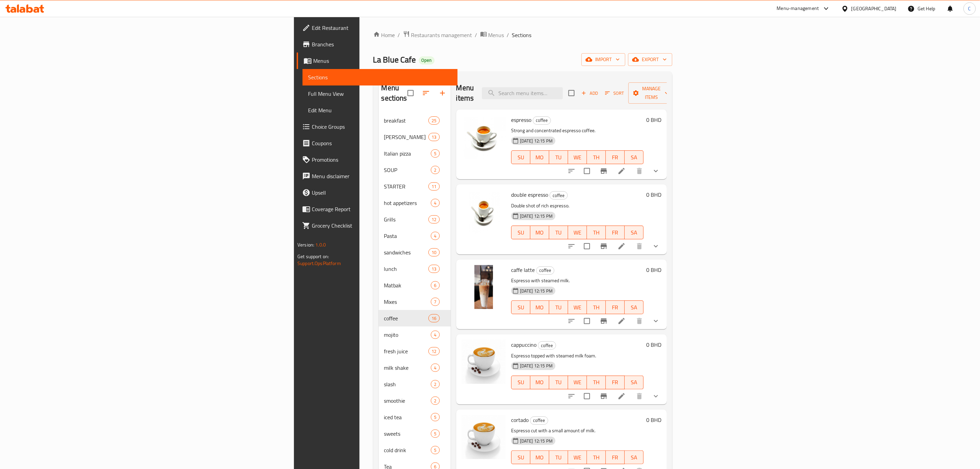  Describe the element at coordinates (407, 384) in the screenshot. I see `div: slash` at that location.